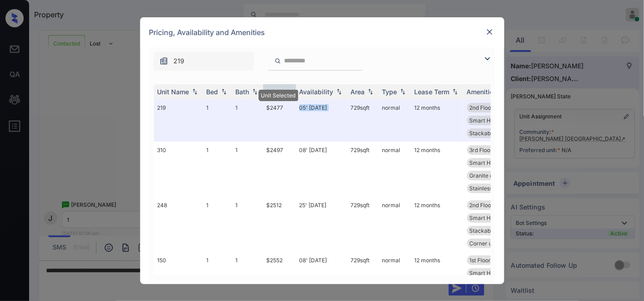 The image size is (644, 301). Describe the element at coordinates (432, 92) in the screenshot. I see `div: Lease Term` at that location.